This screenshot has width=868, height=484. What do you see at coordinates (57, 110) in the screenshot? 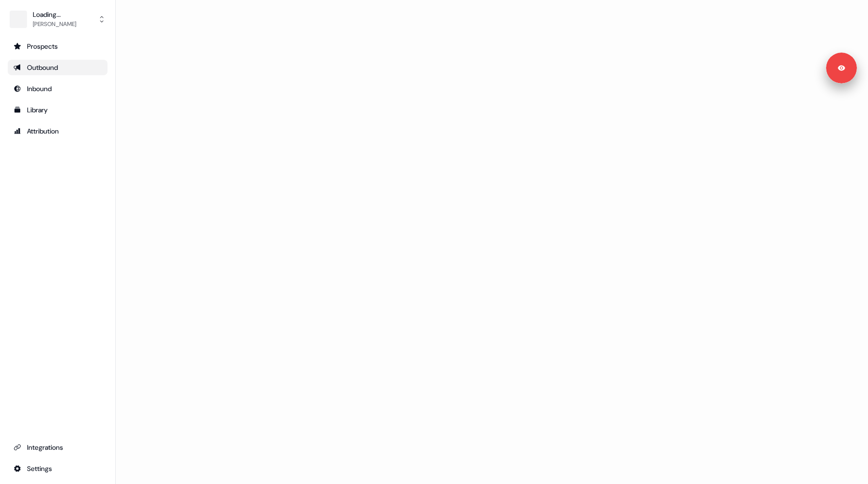
I see `div: Library` at bounding box center [57, 110].